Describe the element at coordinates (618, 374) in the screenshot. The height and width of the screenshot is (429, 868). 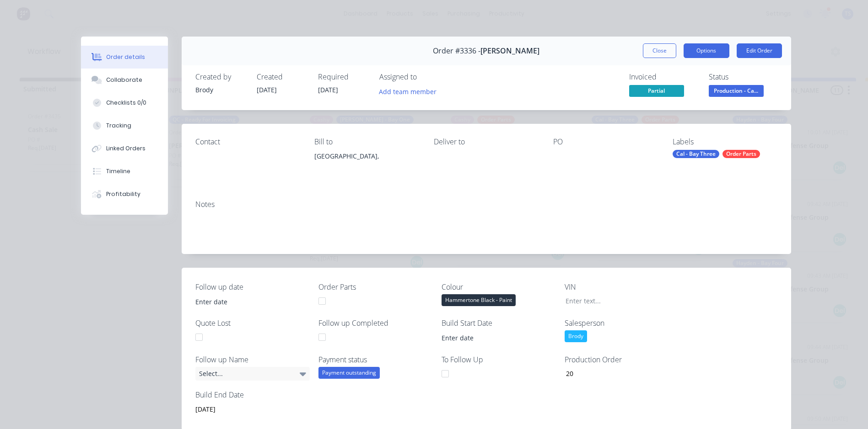
I see `input: Enter number...` at that location.